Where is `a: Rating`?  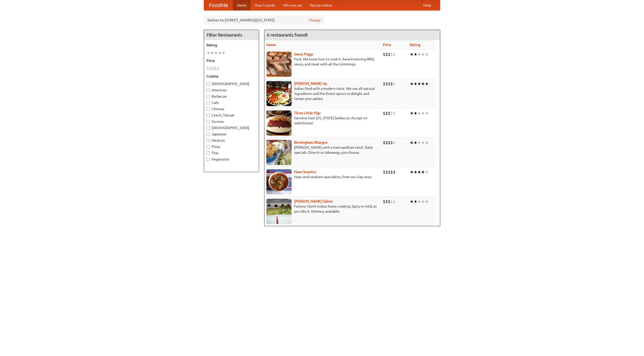
a: Rating is located at coordinates (415, 45).